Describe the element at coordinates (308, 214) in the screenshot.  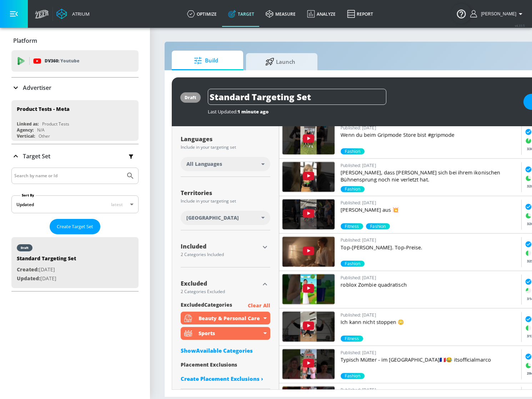
I see `img: rXN2ykxojTU` at that location.